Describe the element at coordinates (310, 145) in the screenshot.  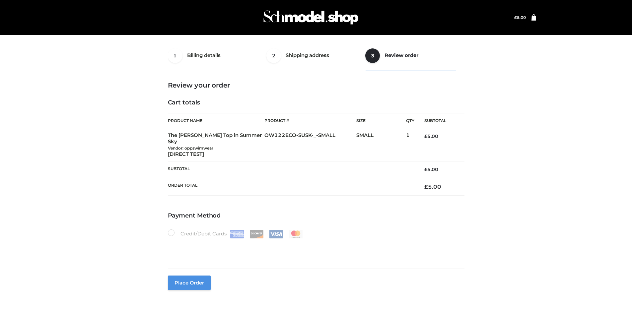
I see `td: OW122ECO-SUSK-_-SMALL` at that location.